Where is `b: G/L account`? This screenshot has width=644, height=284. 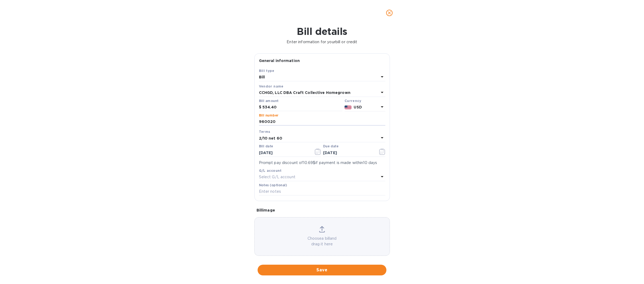
b: G/L account is located at coordinates (270, 171).